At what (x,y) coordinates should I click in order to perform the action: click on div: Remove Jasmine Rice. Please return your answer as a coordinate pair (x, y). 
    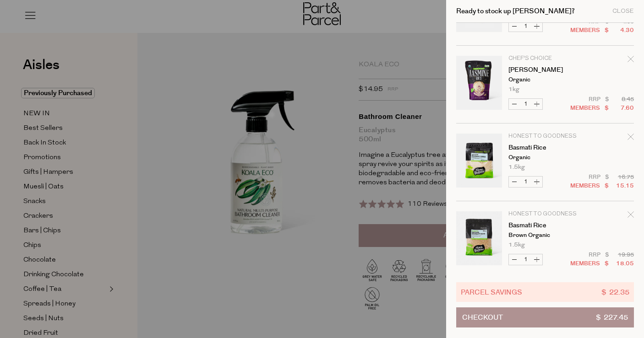
    Looking at the image, I should click on (630, 60).